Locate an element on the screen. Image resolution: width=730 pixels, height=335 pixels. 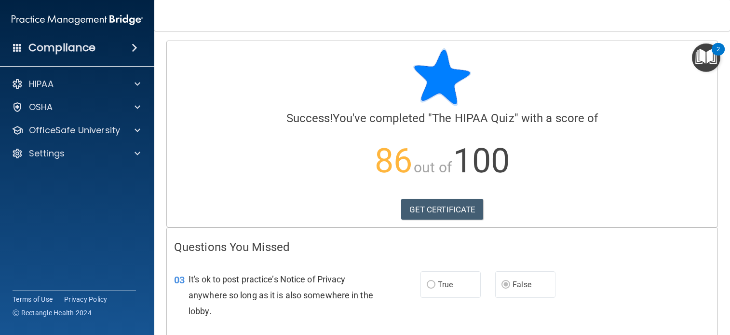
h4: You've completed " " with a score of is located at coordinates (442, 118).